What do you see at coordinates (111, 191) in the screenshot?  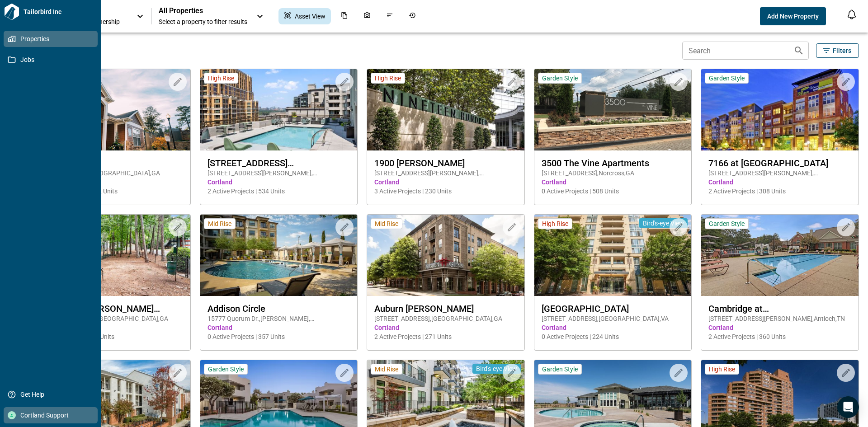 I see `span: 2 Active Projects | 252 Units` at bounding box center [111, 191].